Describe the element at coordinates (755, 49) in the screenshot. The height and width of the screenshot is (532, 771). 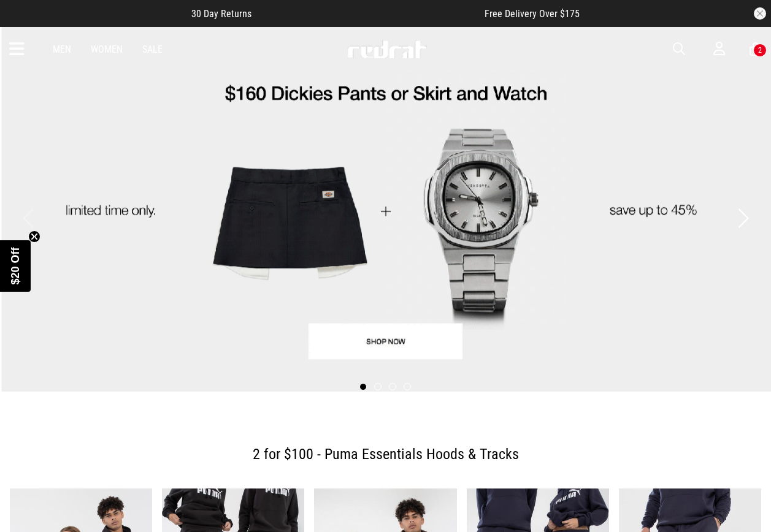
I see `a: 2` at that location.